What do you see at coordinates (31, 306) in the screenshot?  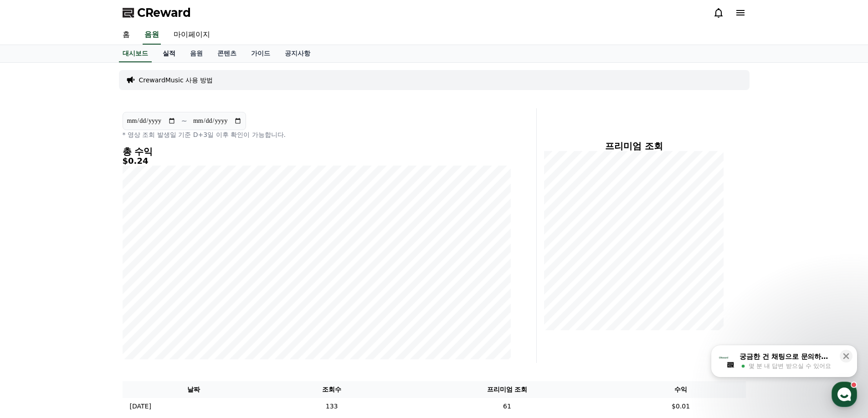 I see `span: 홈` at bounding box center [31, 306].